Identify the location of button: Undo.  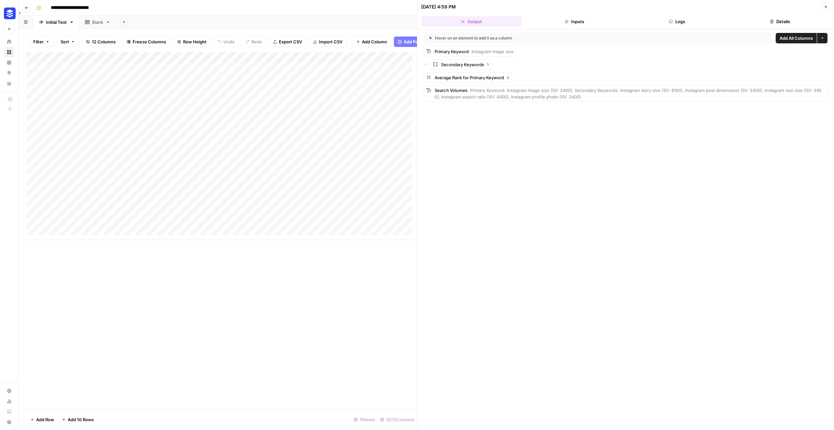
(226, 42).